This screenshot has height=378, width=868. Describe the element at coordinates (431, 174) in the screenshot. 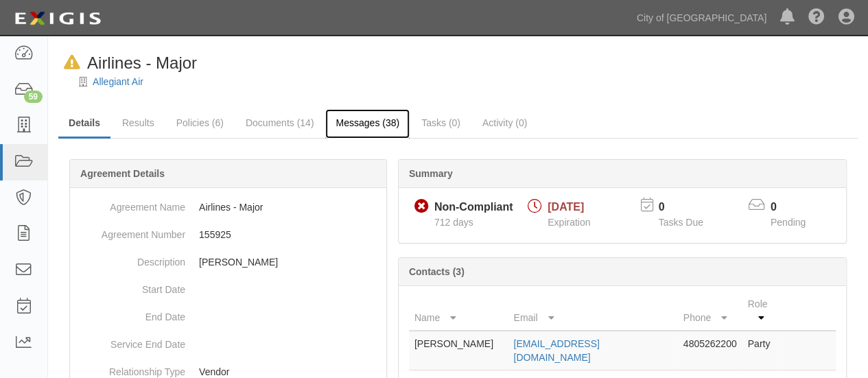

I see `b: Summary` at that location.